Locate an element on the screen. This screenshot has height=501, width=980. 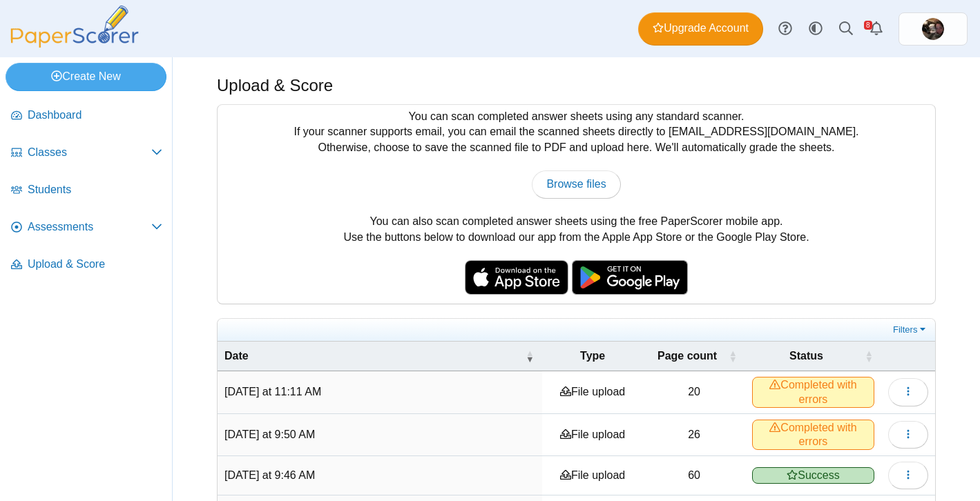
img: PaperScorer is located at coordinates (75, 26).